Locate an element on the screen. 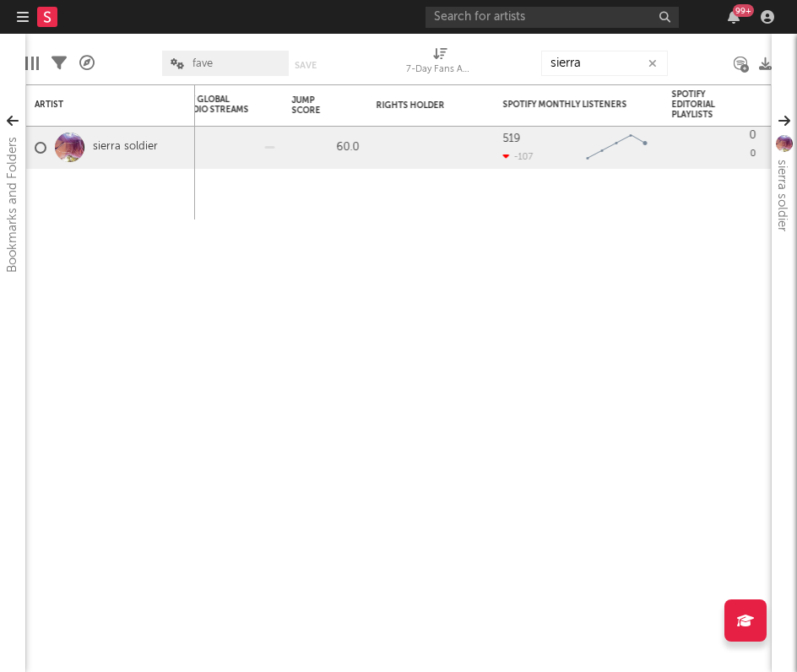  div: Spotify Editorial Playlists is located at coordinates (701, 105).